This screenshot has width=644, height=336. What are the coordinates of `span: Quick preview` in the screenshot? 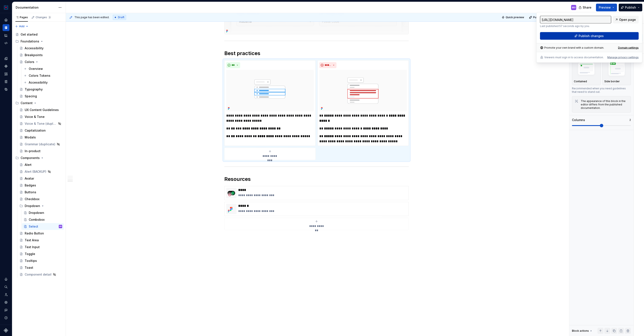 It's located at (515, 17).